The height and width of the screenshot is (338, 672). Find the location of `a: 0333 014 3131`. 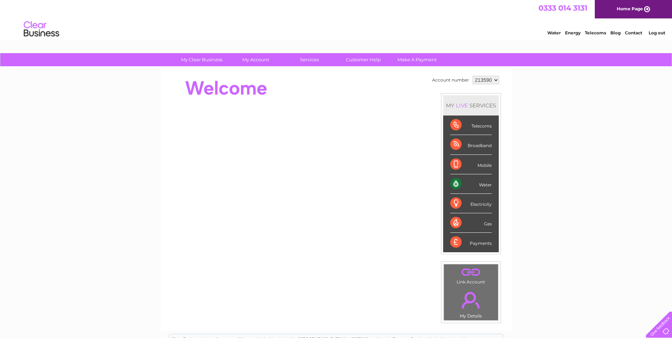

a: 0333 014 3131 is located at coordinates (563, 8).